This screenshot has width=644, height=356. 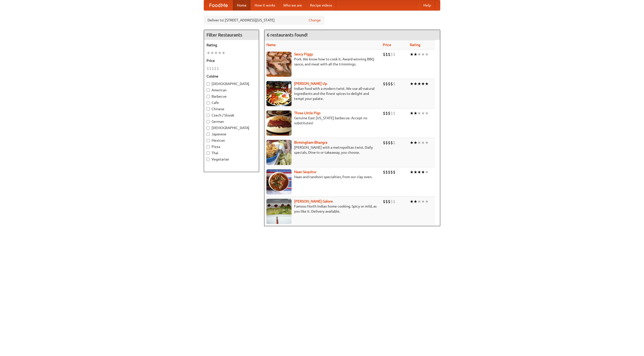 I want to click on h5: Rating, so click(x=231, y=45).